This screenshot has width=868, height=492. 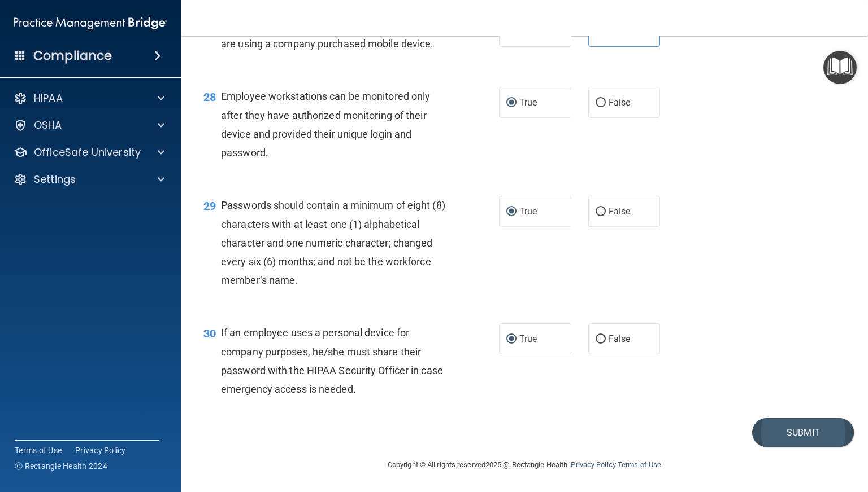 What do you see at coordinates (48, 98) in the screenshot?
I see `p: HIPAA` at bounding box center [48, 98].